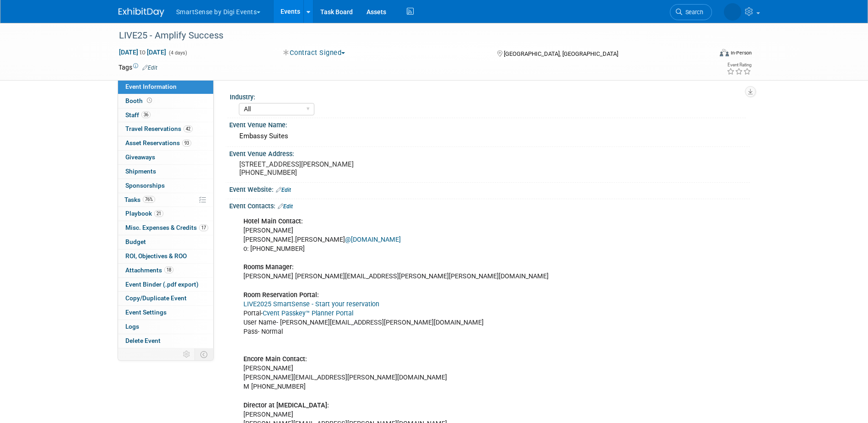 This screenshot has height=423, width=868. Describe the element at coordinates (156, 256) in the screenshot. I see `span: ROI, Objectives & ROO` at that location.